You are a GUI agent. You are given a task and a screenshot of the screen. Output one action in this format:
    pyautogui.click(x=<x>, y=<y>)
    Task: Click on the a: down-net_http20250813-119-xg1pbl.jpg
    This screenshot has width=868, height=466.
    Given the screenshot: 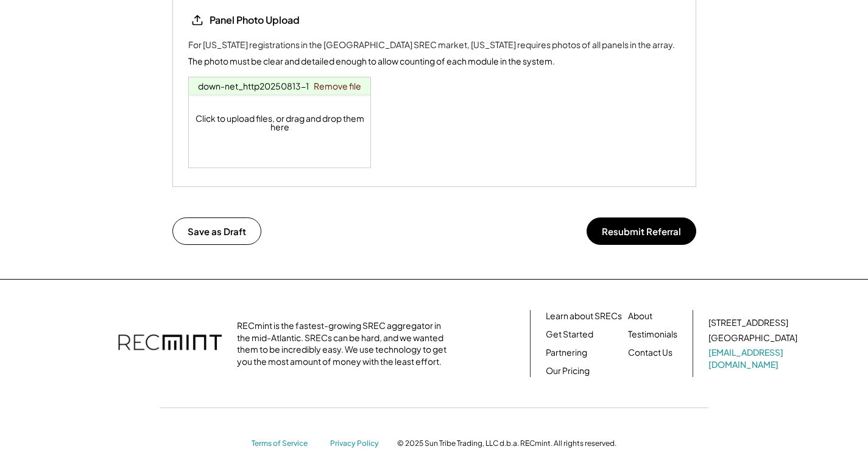 What is the action you would take?
    pyautogui.click(x=280, y=86)
    